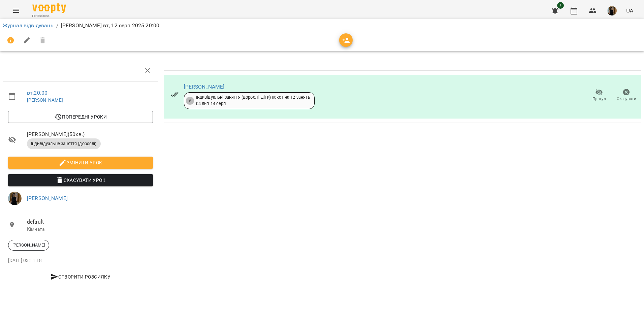 The height and width of the screenshot is (324, 644). What do you see at coordinates (629, 10) in the screenshot?
I see `button: UA` at bounding box center [629, 10].